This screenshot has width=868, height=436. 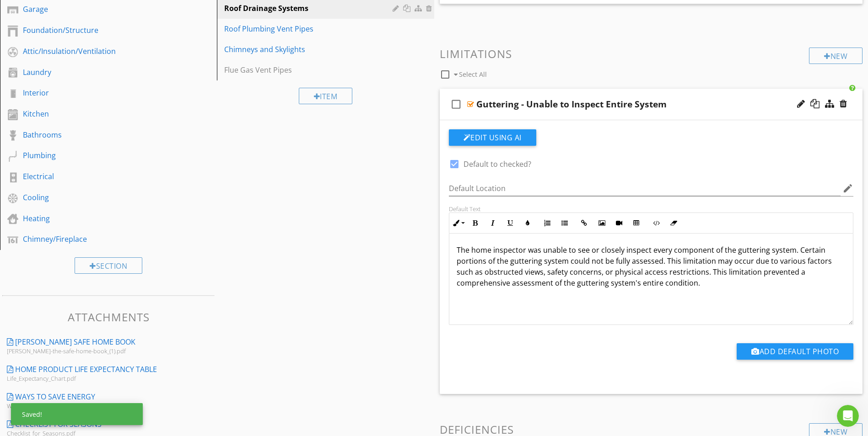 What do you see at coordinates (93, 378) in the screenshot?
I see `div: Life_Expectancy_Chart.pdf` at bounding box center [93, 378].